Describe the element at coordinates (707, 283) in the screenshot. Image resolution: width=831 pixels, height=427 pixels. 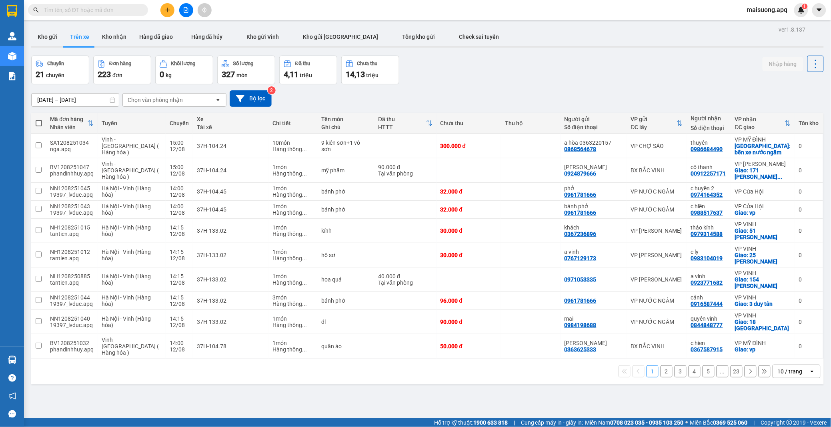
I see `div: 0923771682` at that location.